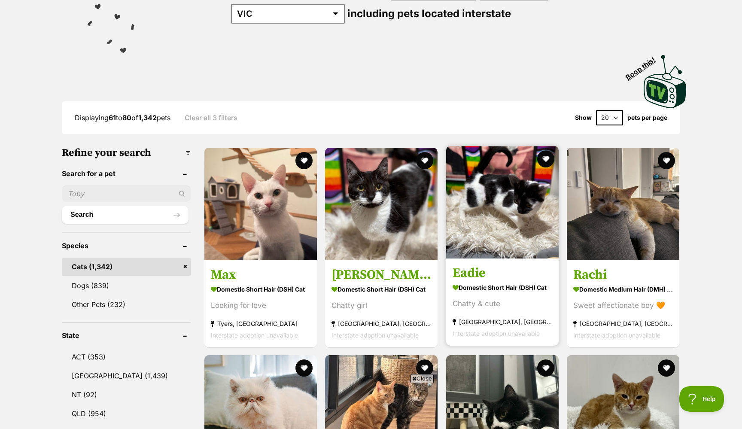 The image size is (742, 429). Describe the element at coordinates (261, 305) in the screenshot. I see `div: Looking for love` at that location.